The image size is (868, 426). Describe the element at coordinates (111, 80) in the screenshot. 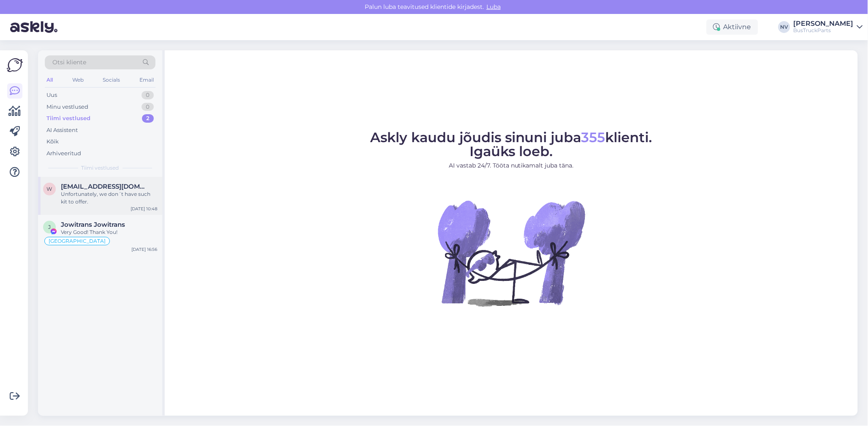

I see `div: Socials` at that location.